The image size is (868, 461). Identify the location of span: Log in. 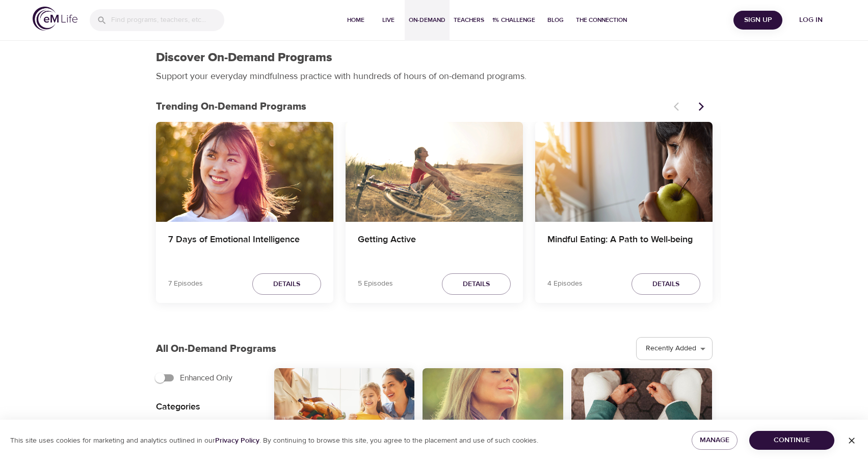
(811, 20).